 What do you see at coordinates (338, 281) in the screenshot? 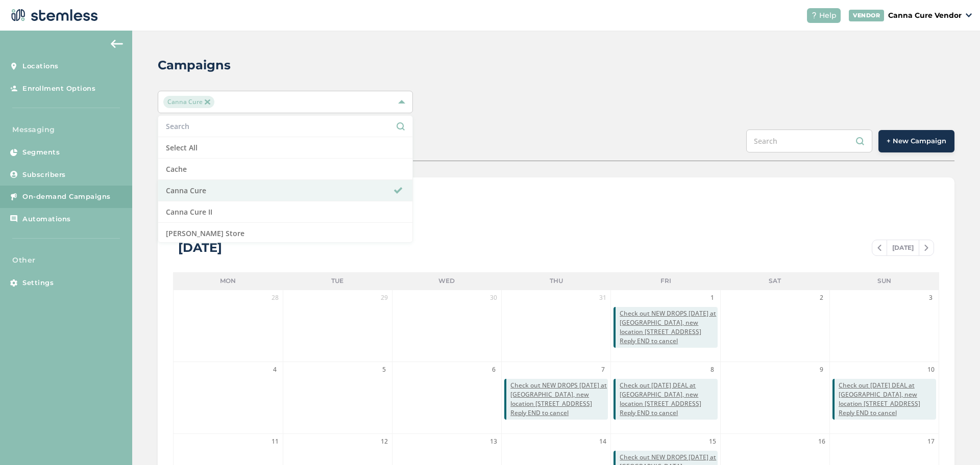
I see `li: Tue` at bounding box center [338, 281].